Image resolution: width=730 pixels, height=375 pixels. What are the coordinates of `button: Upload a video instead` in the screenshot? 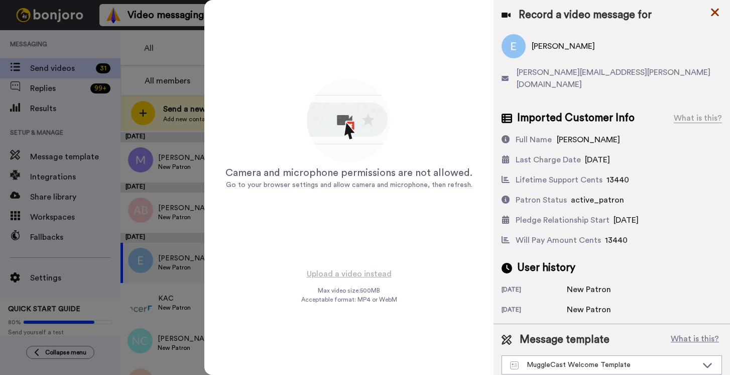 It's located at (349, 274).